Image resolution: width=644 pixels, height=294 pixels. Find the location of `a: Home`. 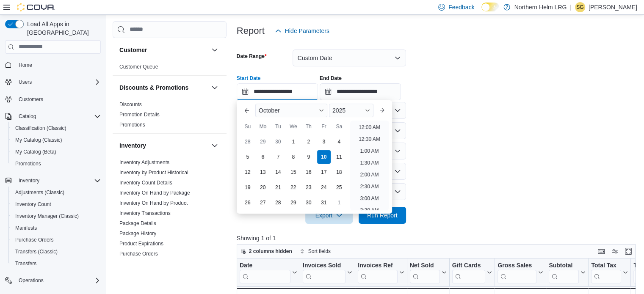

a: Home is located at coordinates (25, 65).